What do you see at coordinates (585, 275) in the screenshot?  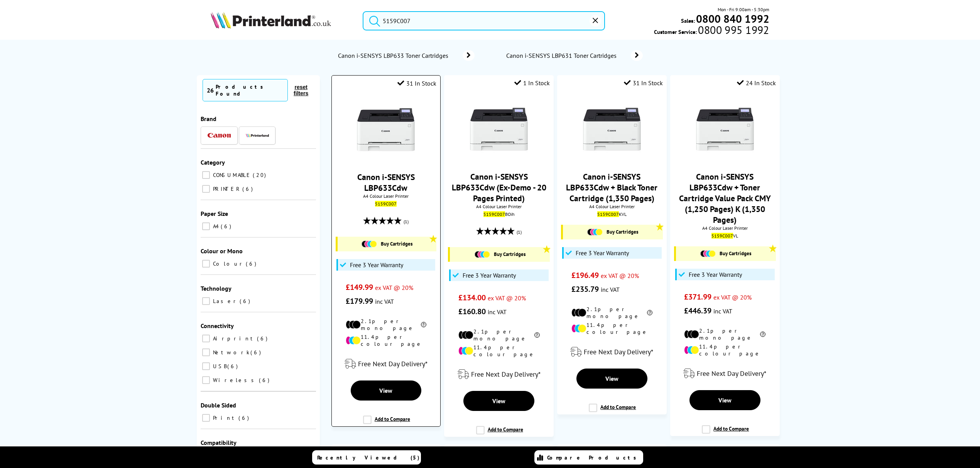 I see `span: £196.49` at bounding box center [585, 275].